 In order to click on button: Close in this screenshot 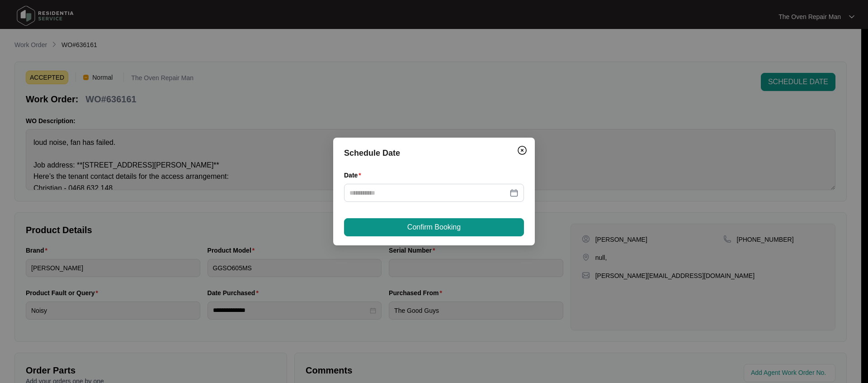, I will do `click(522, 151)`.